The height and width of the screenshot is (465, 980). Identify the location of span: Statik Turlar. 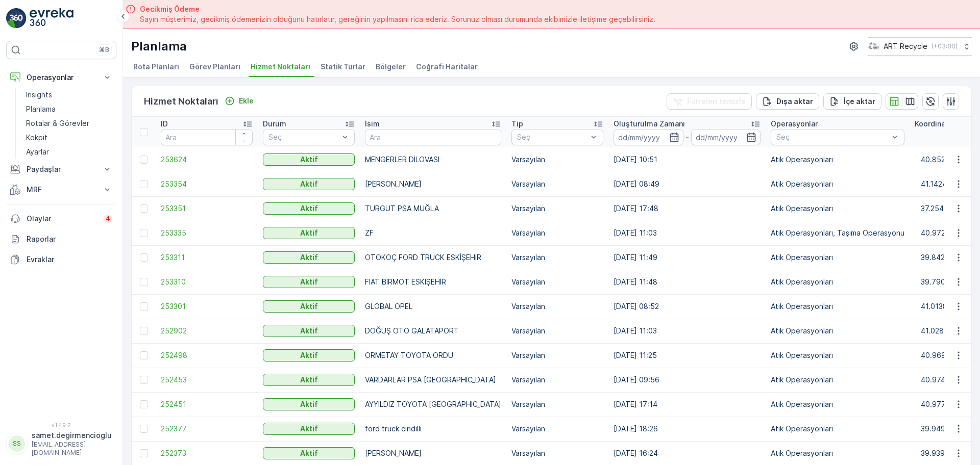
(343, 67).